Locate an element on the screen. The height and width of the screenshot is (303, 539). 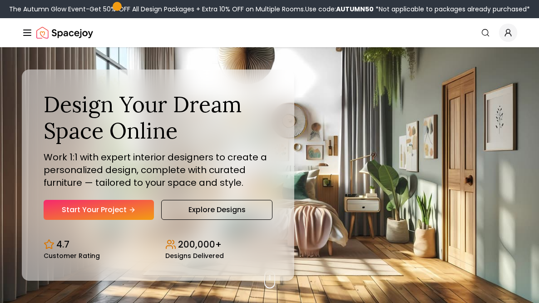
p: 200,000+ is located at coordinates (200, 244).